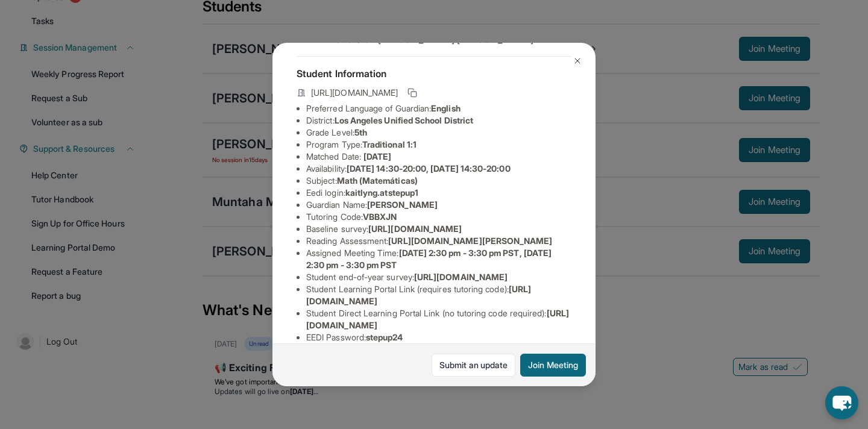 Image resolution: width=868 pixels, height=429 pixels. I want to click on li: Preferred Language of Guardian:, so click(439, 109).